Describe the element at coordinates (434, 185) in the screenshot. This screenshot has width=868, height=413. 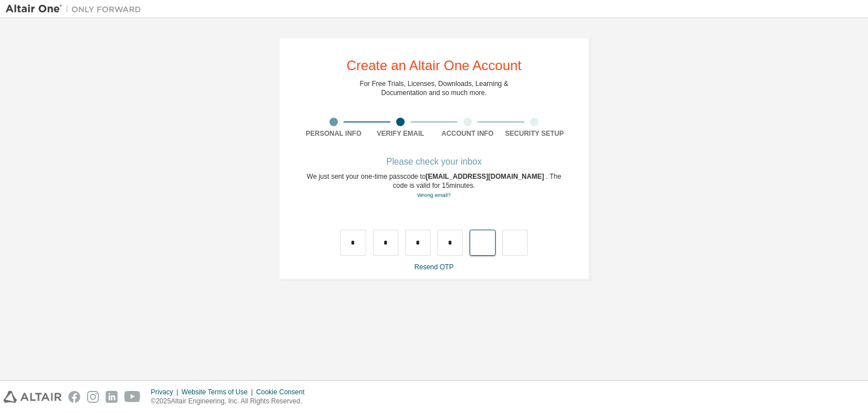
I see `div: We just sent your one-time passcode to . The code is valid for 15 minutes.` at that location.